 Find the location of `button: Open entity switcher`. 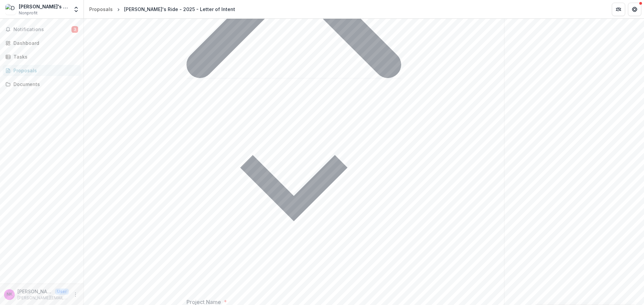

button: Open entity switcher is located at coordinates (76, 10).